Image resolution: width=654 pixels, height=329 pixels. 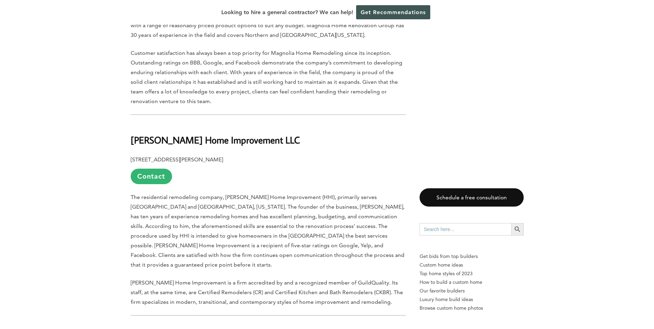 I want to click on a: Luxury home build ideas, so click(x=472, y=299).